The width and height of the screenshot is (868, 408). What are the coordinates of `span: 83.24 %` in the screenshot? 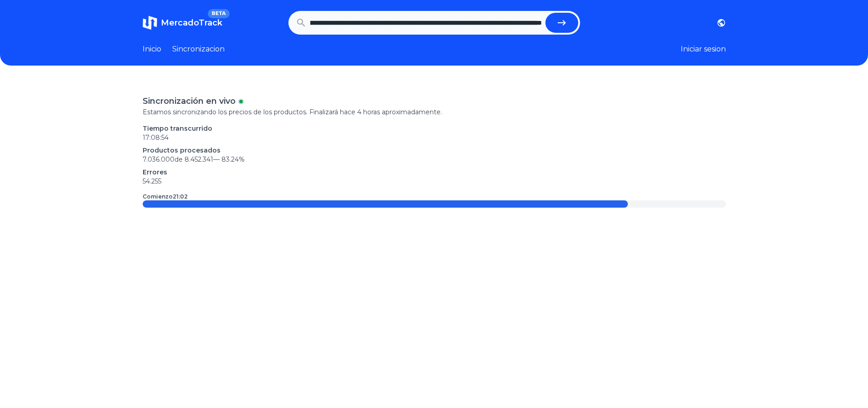 It's located at (233, 159).